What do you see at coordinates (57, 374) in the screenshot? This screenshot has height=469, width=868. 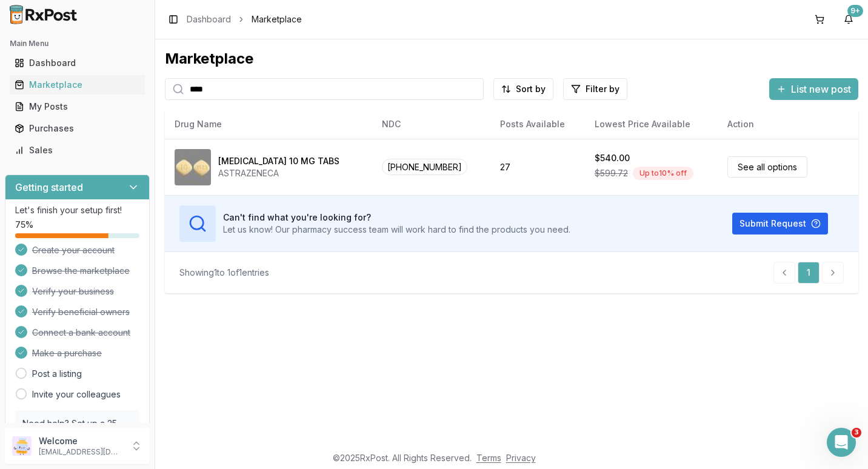 I see `a: Post a listing` at bounding box center [57, 374].